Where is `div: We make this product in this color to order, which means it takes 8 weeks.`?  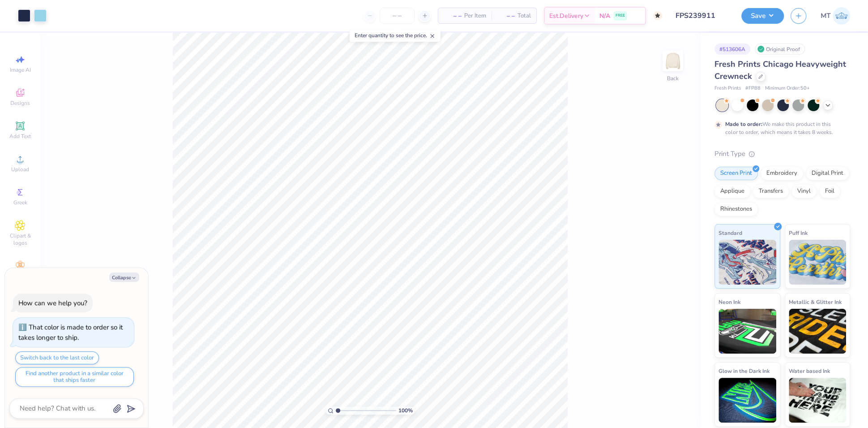
div: We make this product in this color to order, which means it takes 8 weeks. is located at coordinates (780, 128).